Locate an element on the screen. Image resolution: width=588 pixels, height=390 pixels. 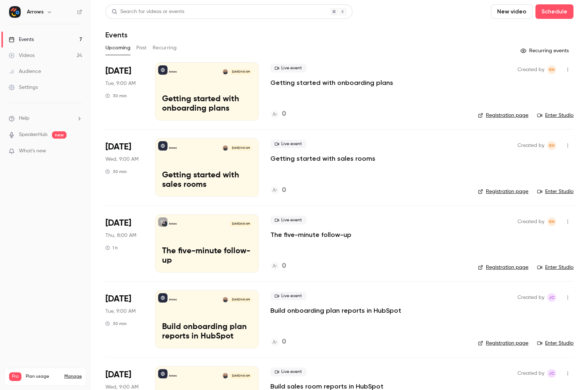
li: help-dropdown-opener is located at coordinates (45, 118).